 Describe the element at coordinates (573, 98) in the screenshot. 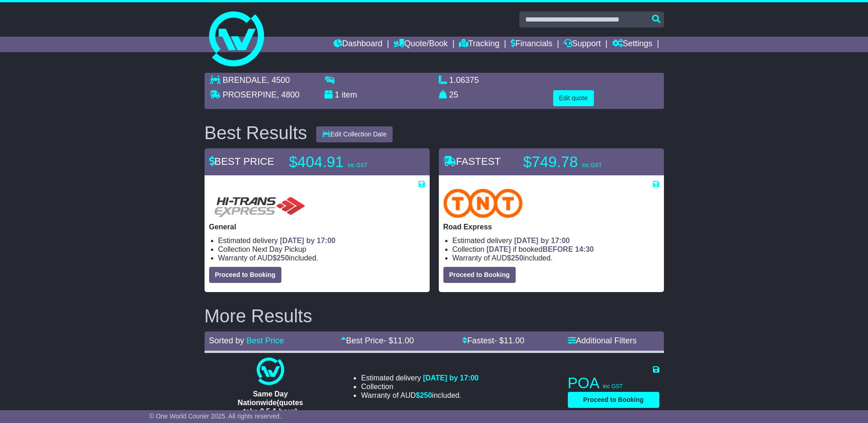

I see `button: Edit quote` at that location.